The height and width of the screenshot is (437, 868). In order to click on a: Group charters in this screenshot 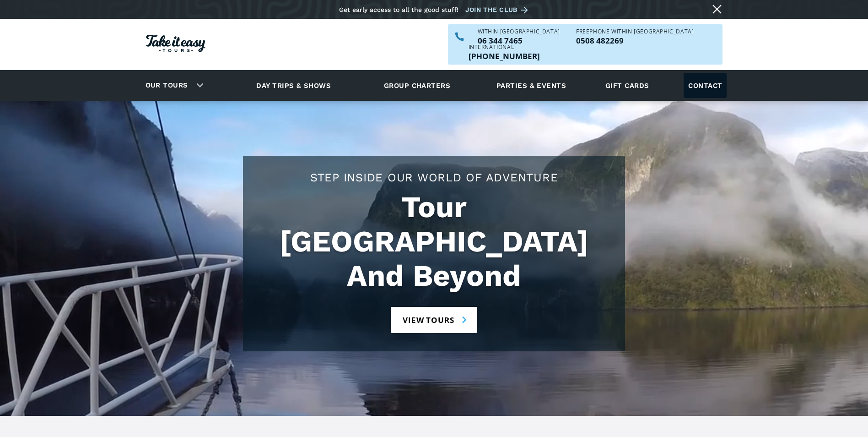, I will do `click(417, 85)`.